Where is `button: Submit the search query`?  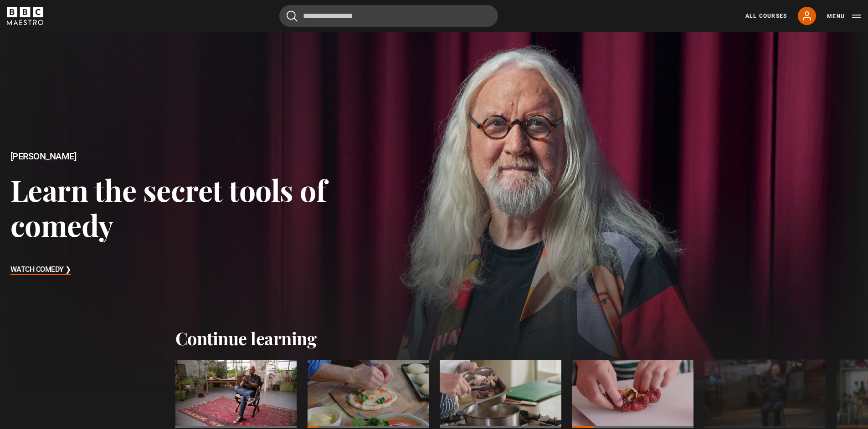 button: Submit the search query is located at coordinates (292, 16).